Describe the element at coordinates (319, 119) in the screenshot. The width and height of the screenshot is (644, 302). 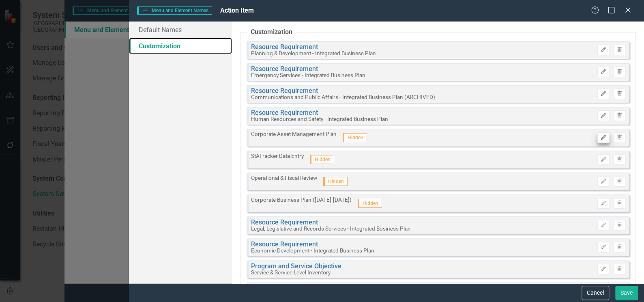
I see `small: Human Resources and Safety - Integrated Business Plan` at that location.